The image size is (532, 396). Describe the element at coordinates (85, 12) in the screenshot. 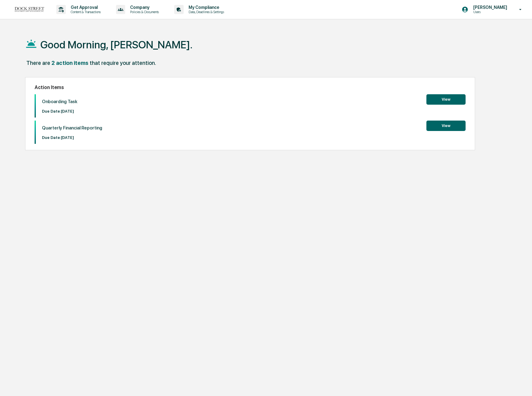

I see `p: Content & Transactions` at that location.